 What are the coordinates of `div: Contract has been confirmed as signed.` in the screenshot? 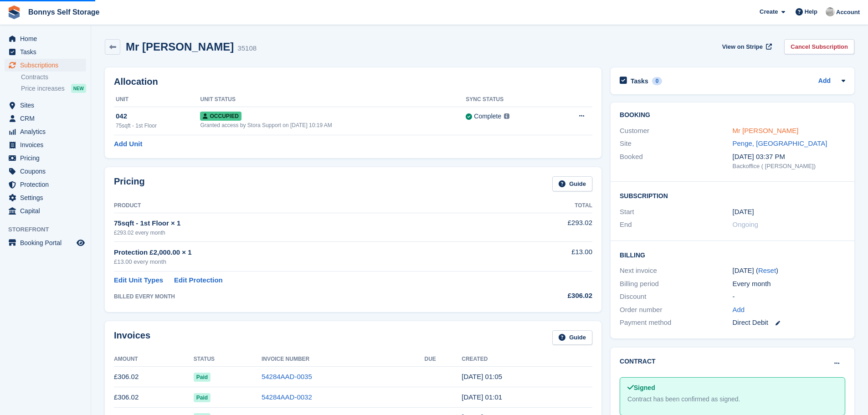 It's located at (732, 399).